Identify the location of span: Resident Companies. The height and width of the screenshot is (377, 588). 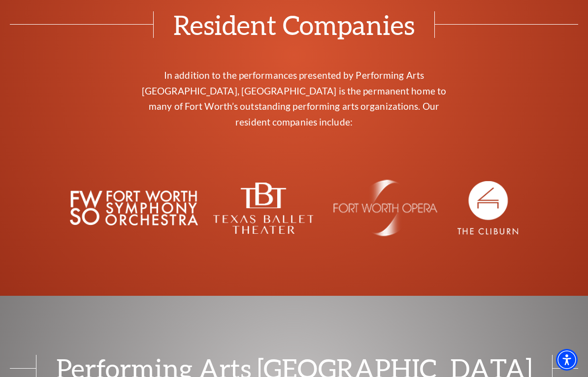
(294, 25).